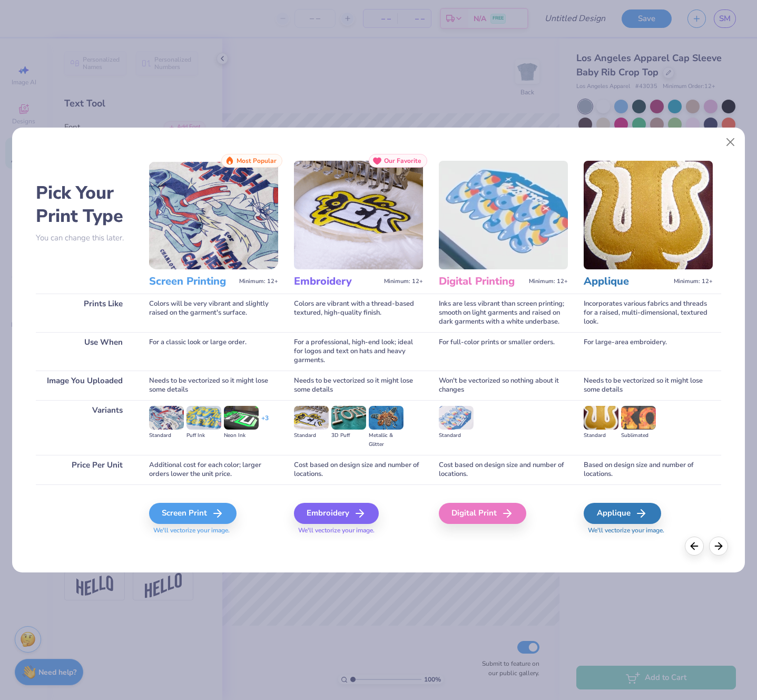 The image size is (757, 700). I want to click on div: For a professional, high-end look; ideal for logos and text on hats and heavy garments., so click(358, 351).